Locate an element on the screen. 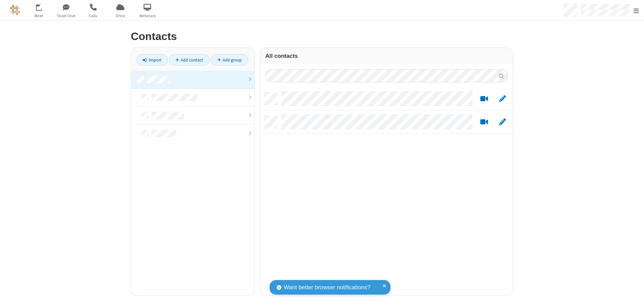 The image size is (644, 306). span: Want better browser notifications? is located at coordinates (327, 288).